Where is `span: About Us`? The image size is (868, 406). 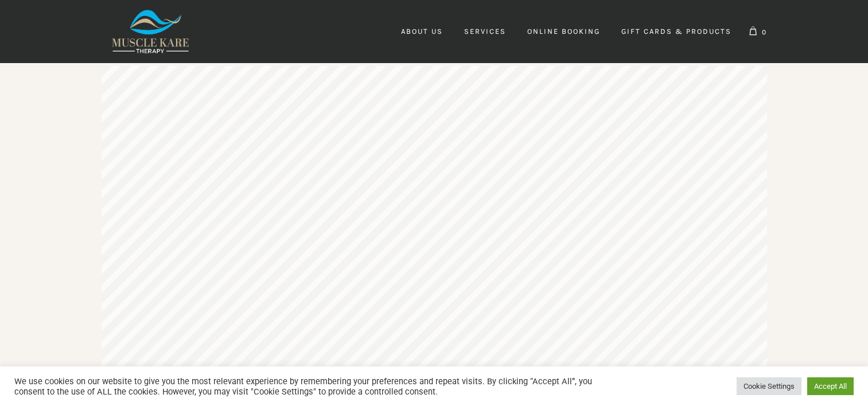 span: About Us is located at coordinates (421, 31).